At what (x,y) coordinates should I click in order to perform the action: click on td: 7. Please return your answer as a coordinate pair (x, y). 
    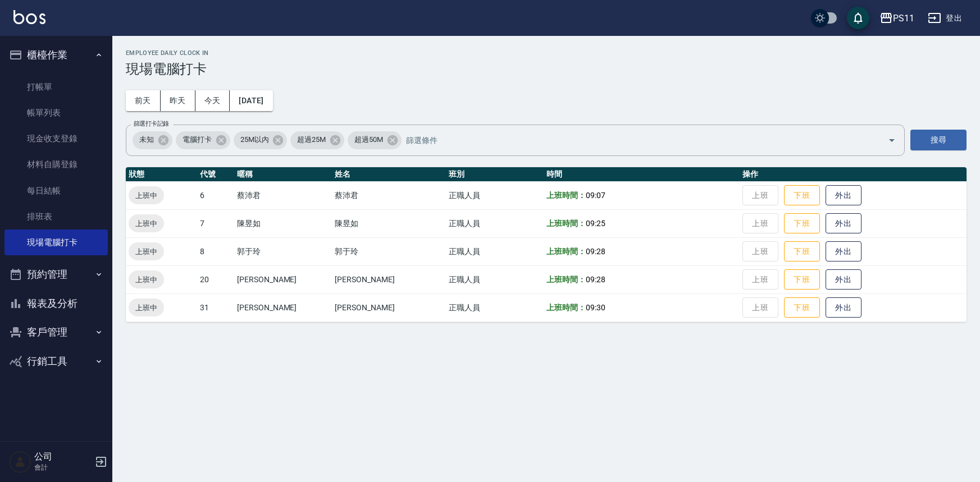
    Looking at the image, I should click on (215, 223).